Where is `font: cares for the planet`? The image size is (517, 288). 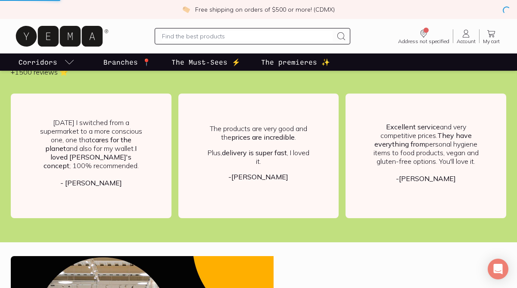 font: cares for the planet is located at coordinates (88, 144).